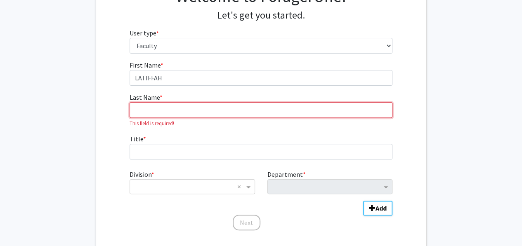 This screenshot has height=246, width=522. Describe the element at coordinates (330, 182) in the screenshot. I see `div: Department` at that location.